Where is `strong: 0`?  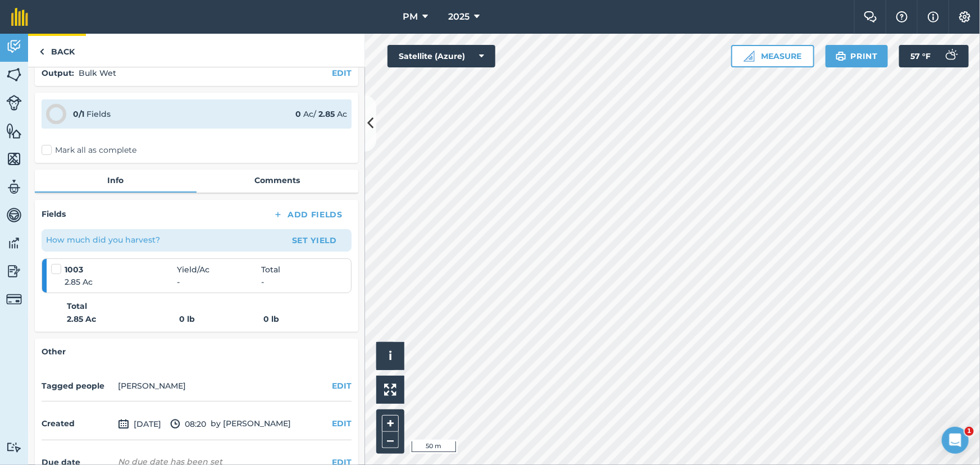
strong: 0 is located at coordinates (298, 114).